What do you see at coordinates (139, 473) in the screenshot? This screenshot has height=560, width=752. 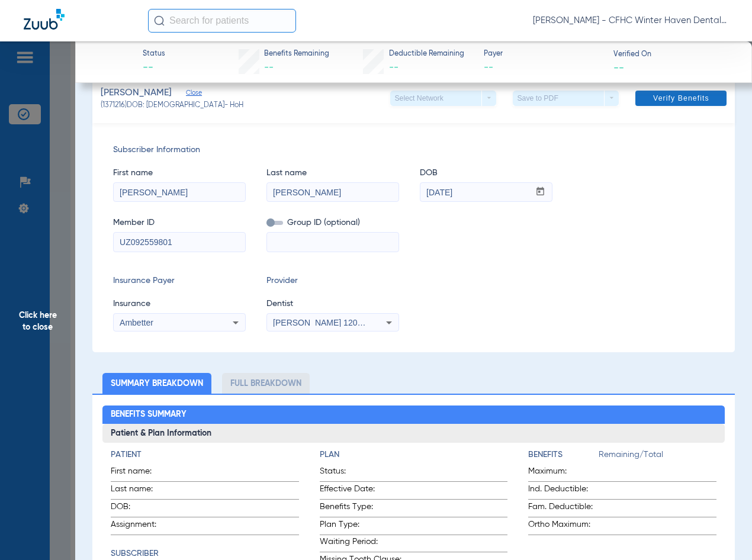 I see `span: First name:` at bounding box center [139, 473].